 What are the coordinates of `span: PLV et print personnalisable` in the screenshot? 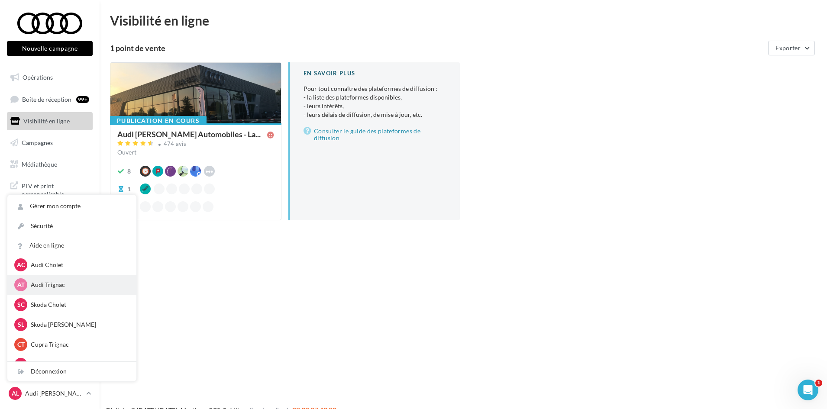 It's located at (55, 189).